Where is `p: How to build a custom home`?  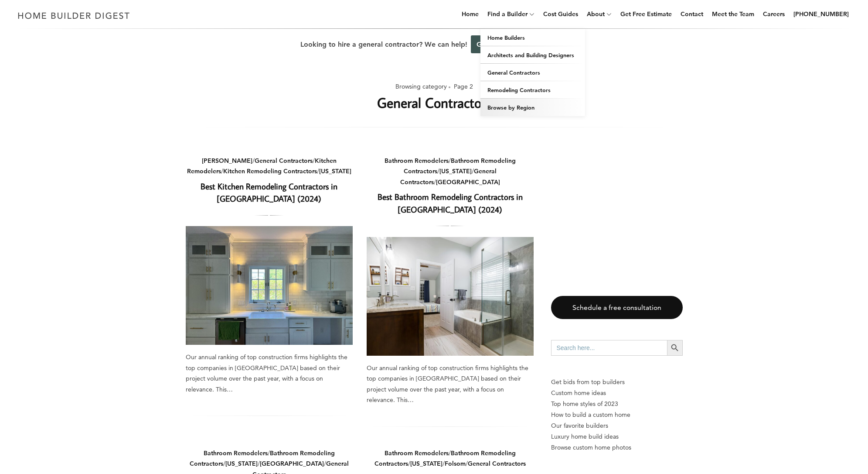
p: How to build a custom home is located at coordinates (617, 415).